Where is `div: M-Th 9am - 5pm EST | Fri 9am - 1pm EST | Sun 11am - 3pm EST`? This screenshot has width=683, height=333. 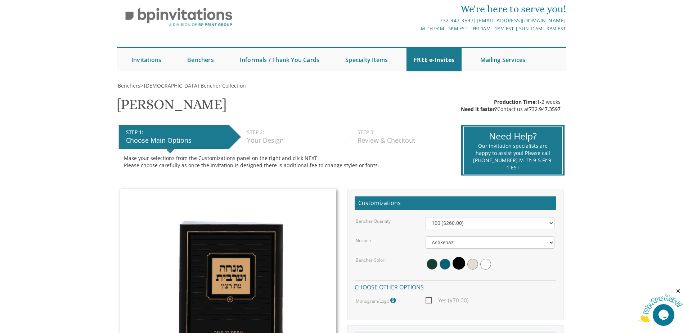
div: M-Th 9am - 5pm EST | Fri 9am - 1pm EST | Sun 11am - 3pm EST is located at coordinates (417, 28).